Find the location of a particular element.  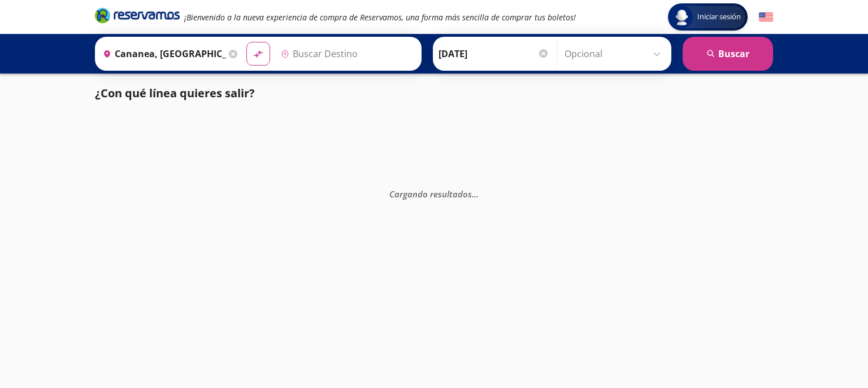

a: Brand Logo is located at coordinates (137, 17).